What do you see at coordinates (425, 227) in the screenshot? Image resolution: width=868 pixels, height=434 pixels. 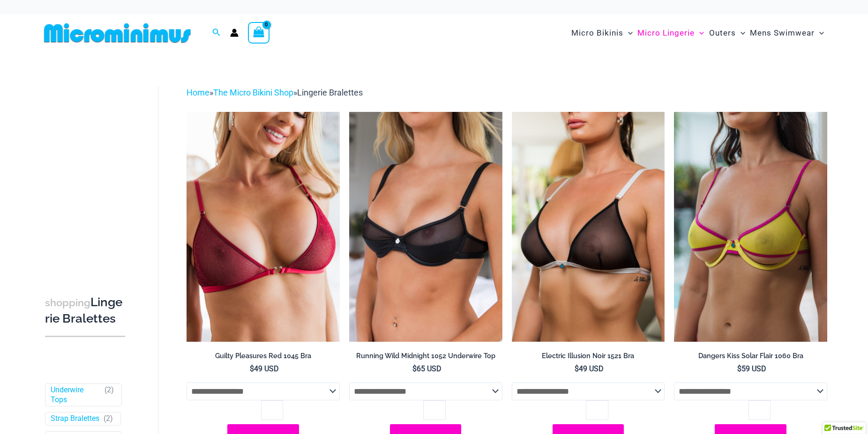 I see `img: Running Wild Midnight 1052 Top 01` at bounding box center [425, 227].